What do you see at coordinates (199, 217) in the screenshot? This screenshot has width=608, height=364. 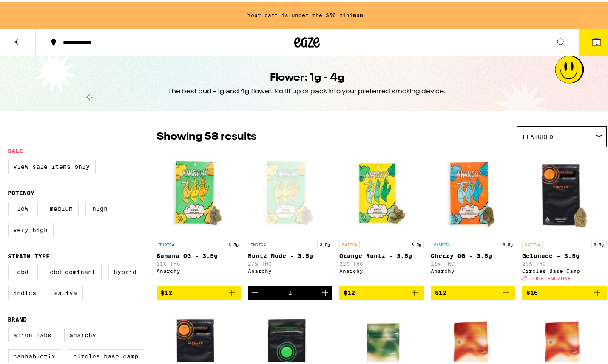 I see `a: Open page for Banana OG - 3.5g from Anarchy` at bounding box center [199, 217].